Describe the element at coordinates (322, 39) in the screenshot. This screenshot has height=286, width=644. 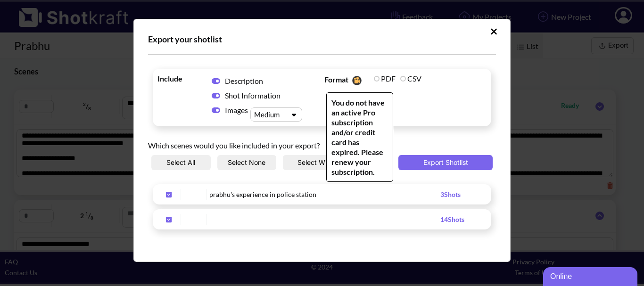
I see `div: Export your shotlist` at that location.